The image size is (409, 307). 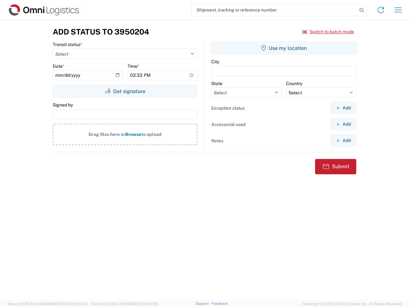 I want to click on label: Signed by, so click(x=63, y=105).